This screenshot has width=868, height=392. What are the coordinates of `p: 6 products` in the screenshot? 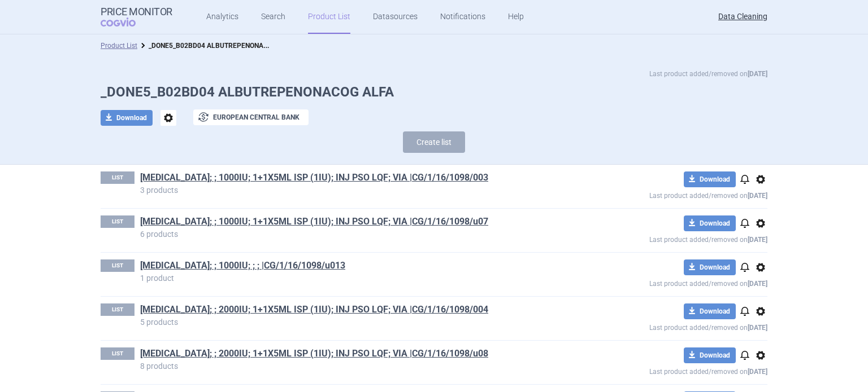 It's located at (353, 234).